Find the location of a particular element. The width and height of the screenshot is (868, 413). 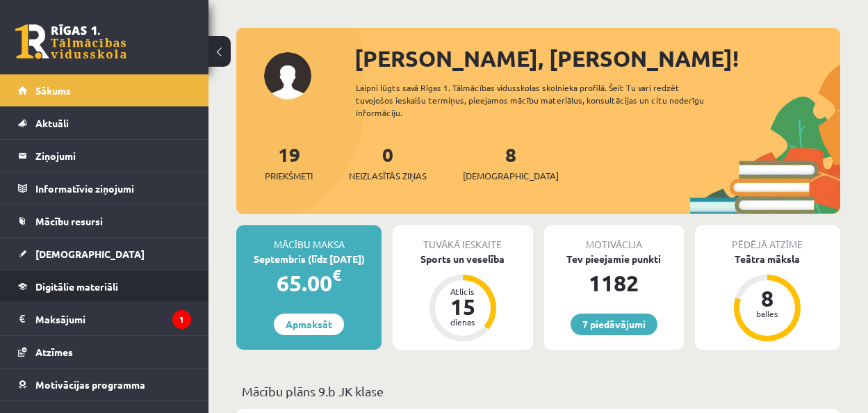

a: Digitālie materiāli is located at coordinates (104, 287).